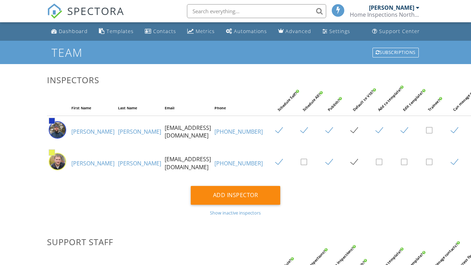 Image resolution: width=471 pixels, height=265 pixels. I want to click on th: First Name, so click(93, 108).